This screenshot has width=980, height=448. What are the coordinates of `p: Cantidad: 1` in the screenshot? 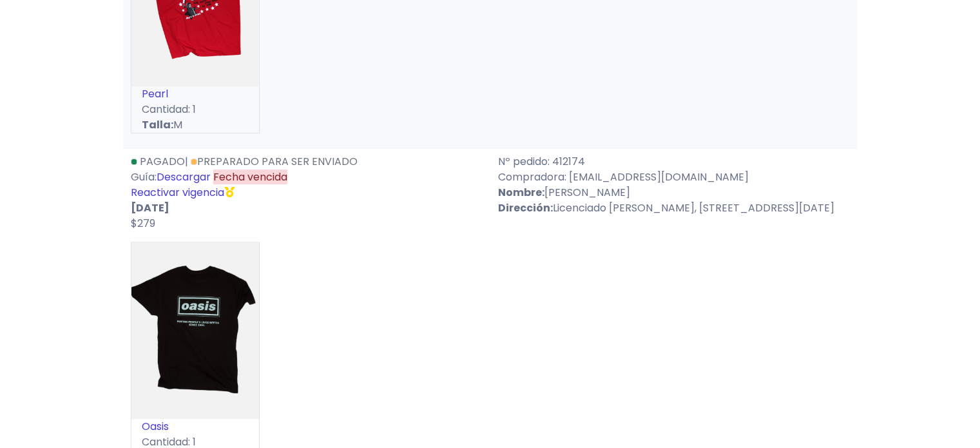 It's located at (195, 109).